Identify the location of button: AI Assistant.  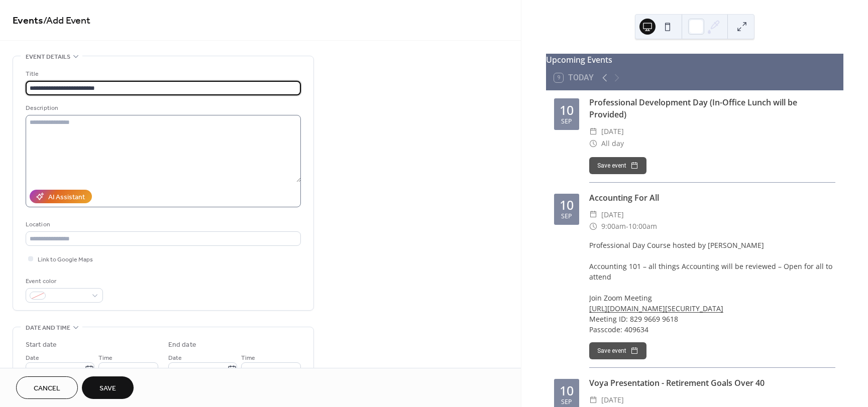
(61, 196).